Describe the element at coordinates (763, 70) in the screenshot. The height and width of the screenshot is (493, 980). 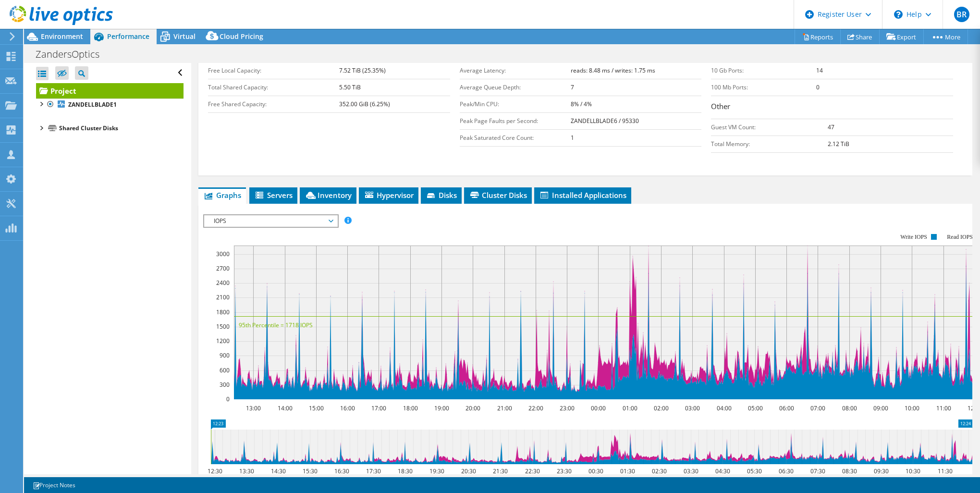
I see `td: 10 Gb Ports:` at that location.